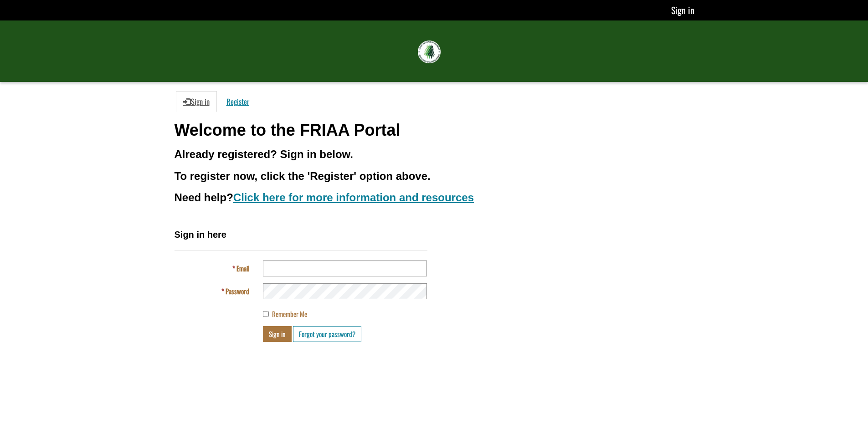  Describe the element at coordinates (237, 291) in the screenshot. I see `span: Password` at that location.